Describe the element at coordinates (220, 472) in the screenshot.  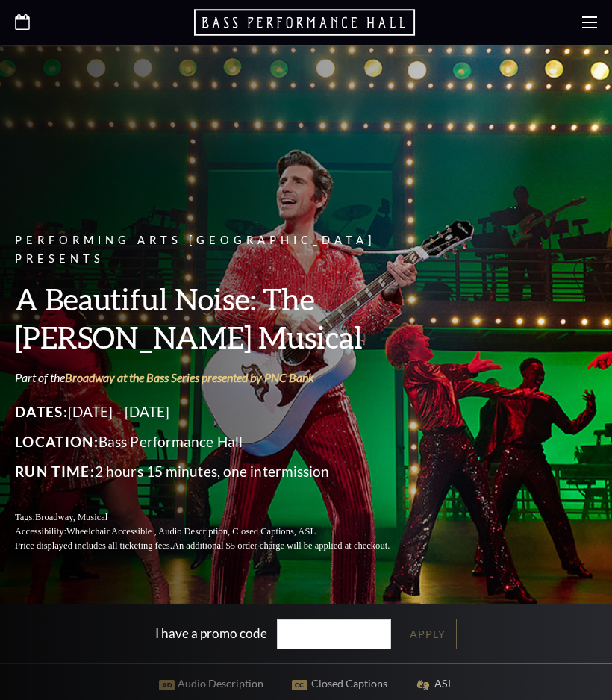
I see `p: 2 hours 15 minutes, one intermission` at that location.